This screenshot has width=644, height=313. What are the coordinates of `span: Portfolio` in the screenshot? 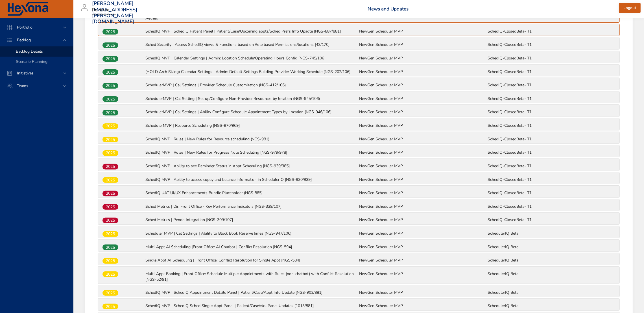 It's located at (25, 27).